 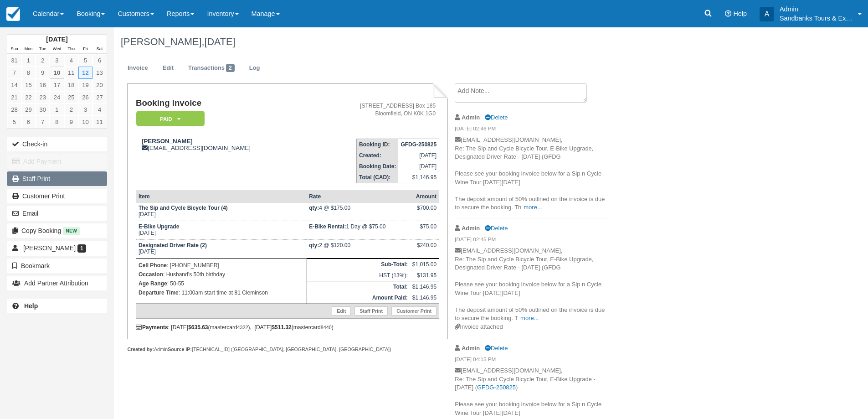 I want to click on p: Sandbanks Tours & Experiences, so click(x=816, y=19).